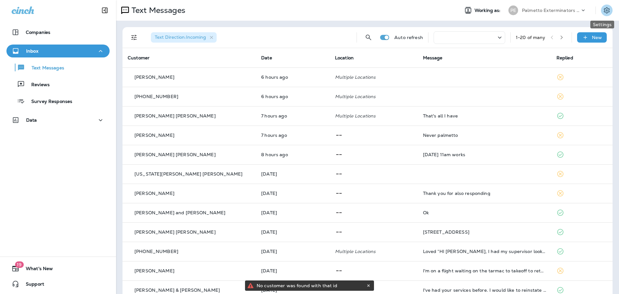  I want to click on p: Sep 30, 2025 09:26 AM, so click(293, 116).